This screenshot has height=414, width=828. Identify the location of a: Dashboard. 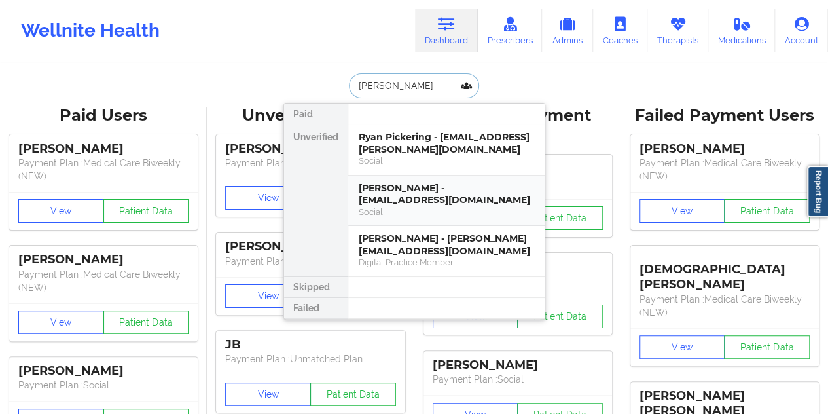
(447, 31).